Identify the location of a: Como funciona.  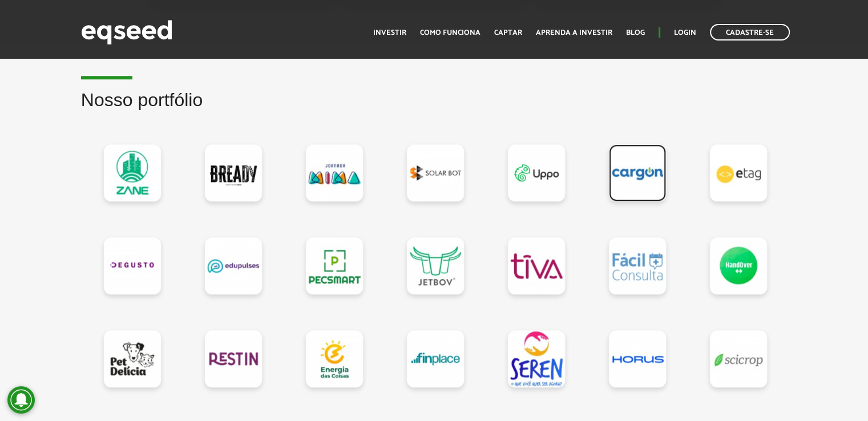
(450, 33).